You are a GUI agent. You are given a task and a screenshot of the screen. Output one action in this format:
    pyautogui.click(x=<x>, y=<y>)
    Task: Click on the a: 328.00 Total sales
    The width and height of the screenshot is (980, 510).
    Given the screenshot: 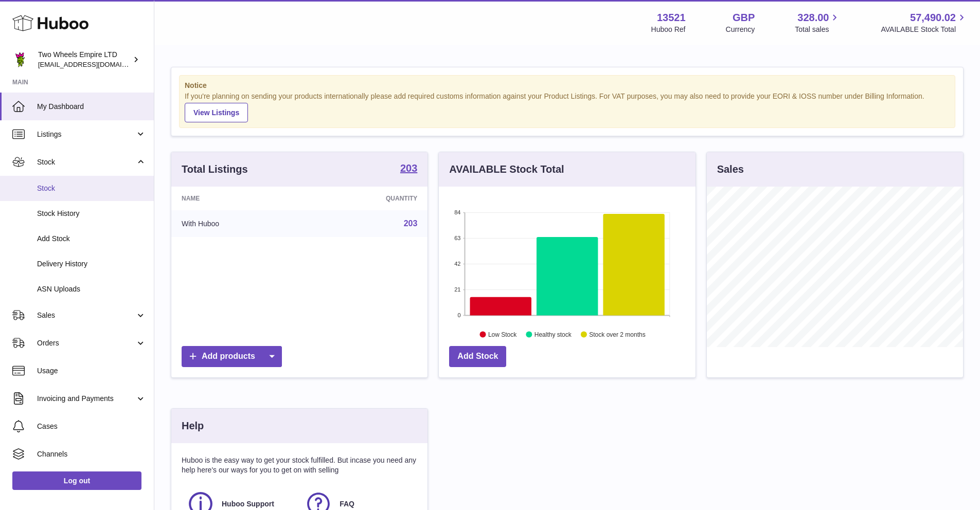 What is the action you would take?
    pyautogui.click(x=817, y=23)
    